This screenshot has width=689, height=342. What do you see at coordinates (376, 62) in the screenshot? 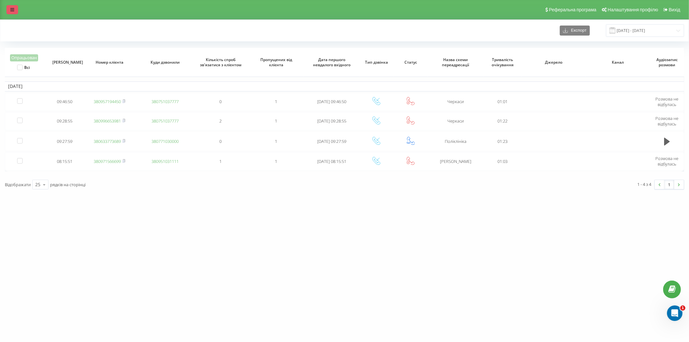
I see `span: Тип дзвінка` at bounding box center [376, 62].